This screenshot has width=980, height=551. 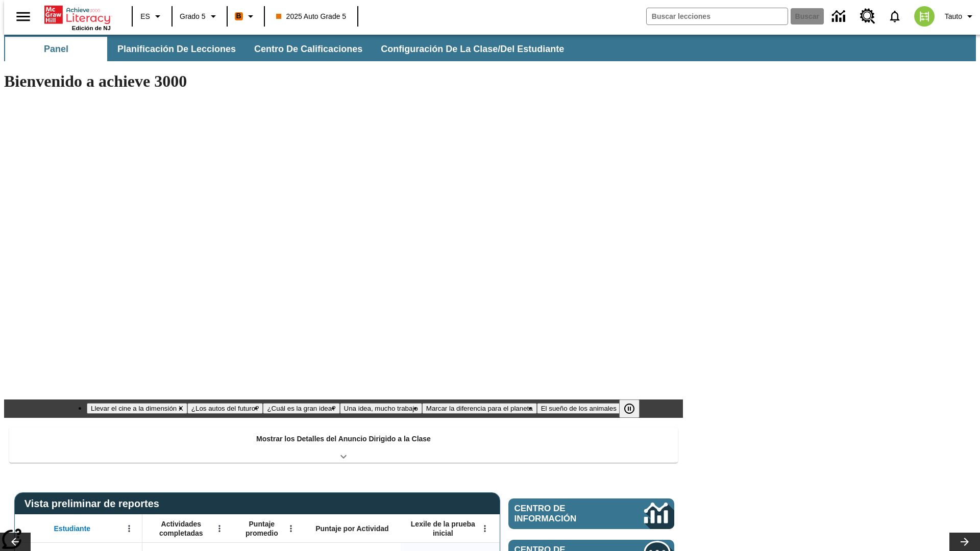 I want to click on span: Planificación de lecciones, so click(x=176, y=49).